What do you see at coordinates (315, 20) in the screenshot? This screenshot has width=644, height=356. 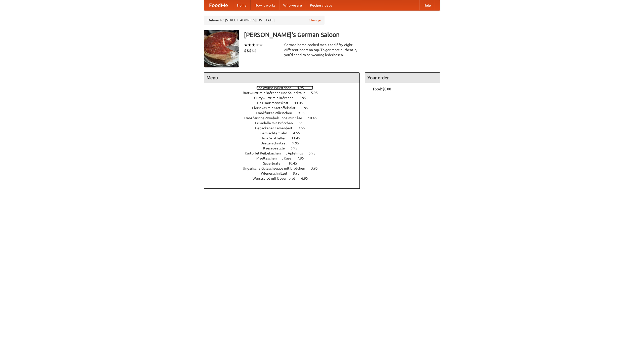 I see `a: Change` at bounding box center [315, 20].